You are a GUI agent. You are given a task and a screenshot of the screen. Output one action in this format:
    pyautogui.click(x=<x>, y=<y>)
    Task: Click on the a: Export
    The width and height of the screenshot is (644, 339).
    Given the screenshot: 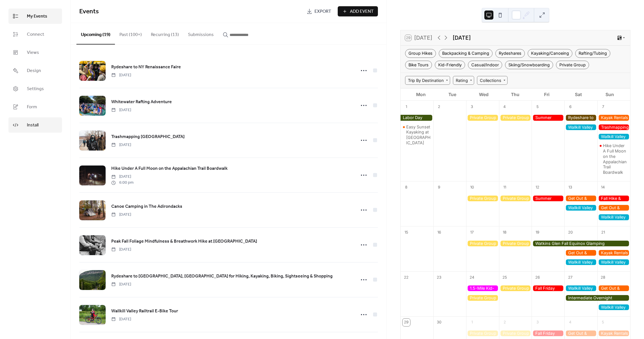 What is the action you would take?
    pyautogui.click(x=319, y=12)
    